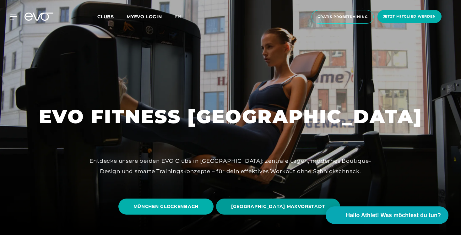 This screenshot has height=235, width=461. I want to click on a: en, so click(182, 17).